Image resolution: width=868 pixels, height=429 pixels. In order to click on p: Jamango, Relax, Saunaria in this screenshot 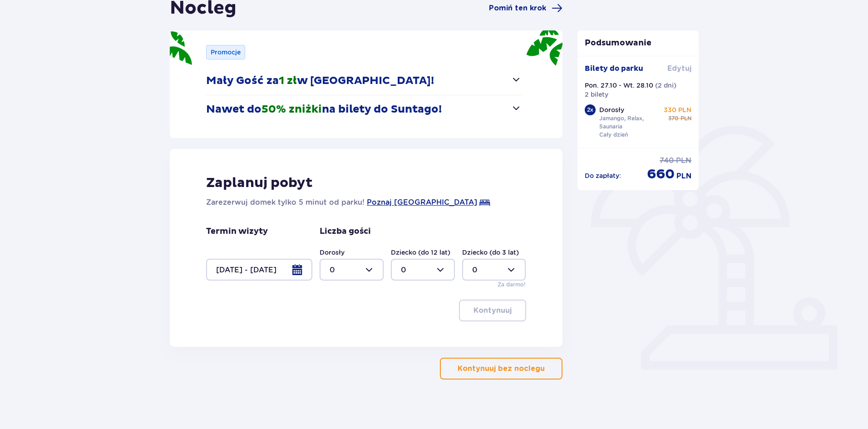, I will do `click(631, 122)`.